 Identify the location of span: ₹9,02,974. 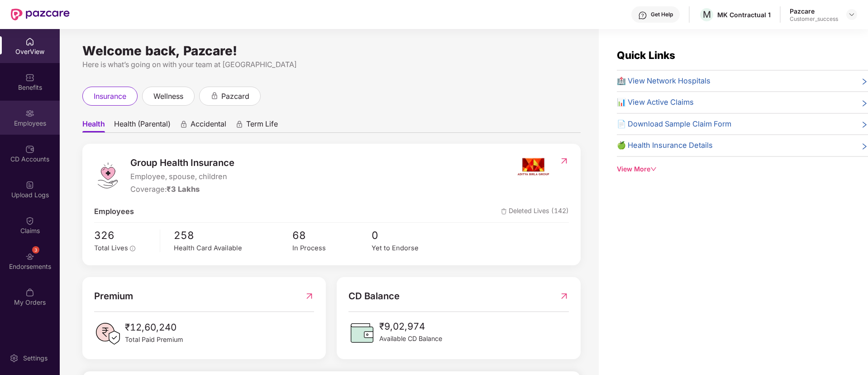
(410, 326).